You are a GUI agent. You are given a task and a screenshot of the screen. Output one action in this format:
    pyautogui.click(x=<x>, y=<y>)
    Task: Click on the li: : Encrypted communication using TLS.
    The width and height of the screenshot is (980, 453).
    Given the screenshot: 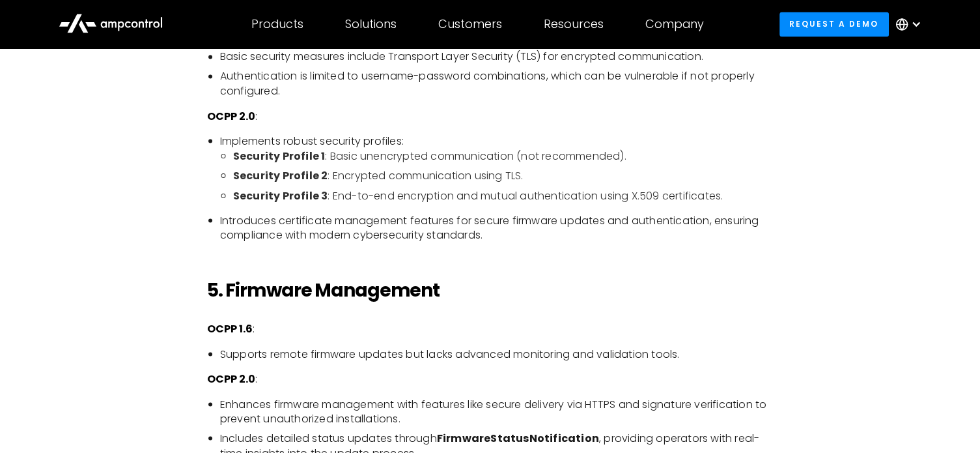 What is the action you would take?
    pyautogui.click(x=503, y=175)
    